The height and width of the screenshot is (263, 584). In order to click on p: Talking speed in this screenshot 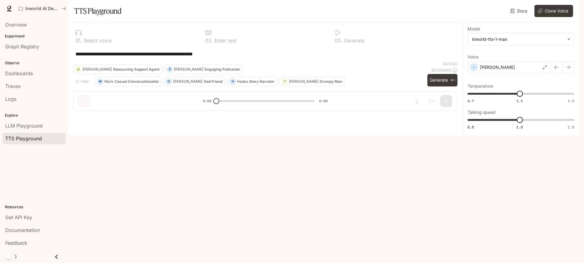, I will do `click(482, 112)`.